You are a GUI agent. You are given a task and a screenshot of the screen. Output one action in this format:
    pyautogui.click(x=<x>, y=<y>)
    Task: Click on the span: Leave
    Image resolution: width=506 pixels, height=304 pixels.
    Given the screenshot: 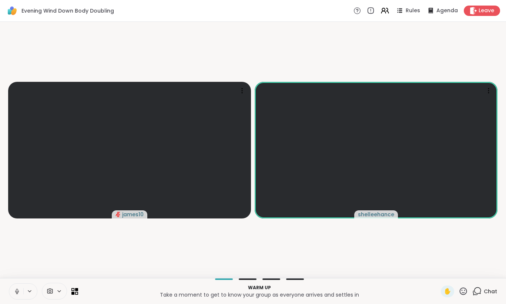 What is the action you would take?
    pyautogui.click(x=486, y=11)
    